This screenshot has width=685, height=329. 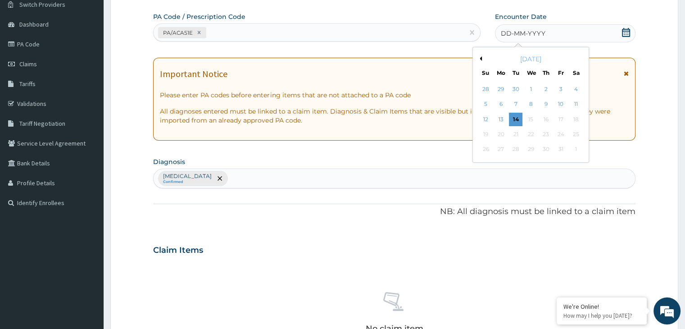 What do you see at coordinates (576, 119) in the screenshot?
I see `div: Not available Saturday, October 18th, 2025` at bounding box center [576, 119].